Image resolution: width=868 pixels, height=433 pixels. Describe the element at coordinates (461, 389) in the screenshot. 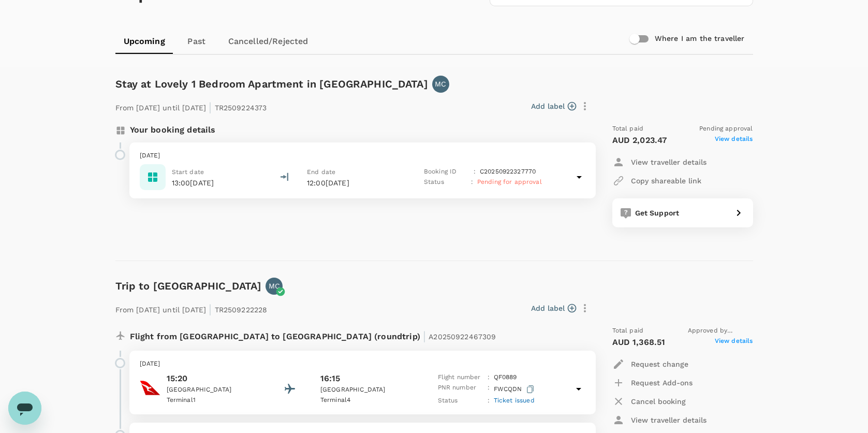

I see `p: PNR number` at that location.